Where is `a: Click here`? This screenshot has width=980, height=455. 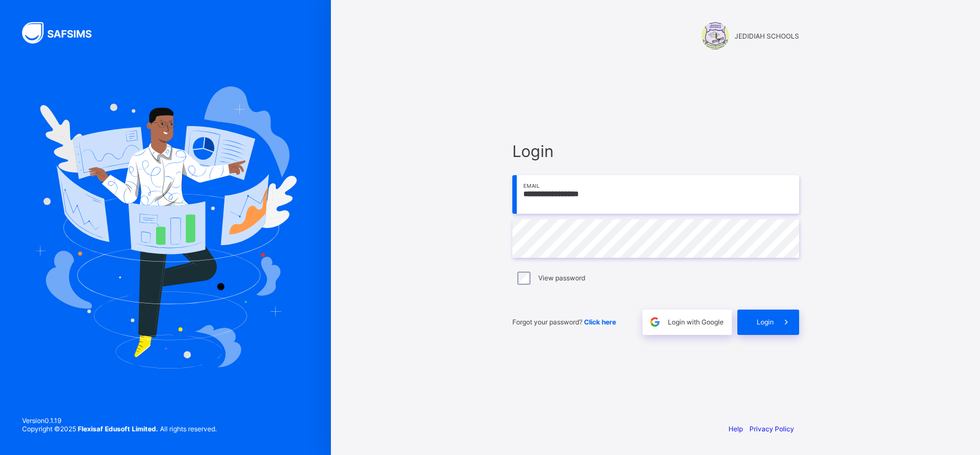 a: Click here is located at coordinates (600, 322).